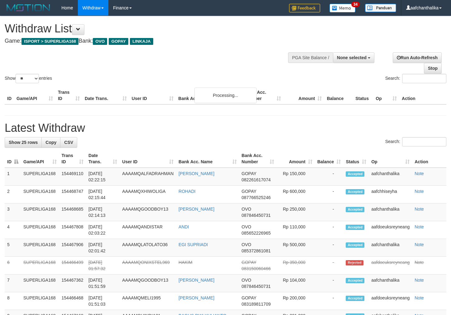 The width and height of the screenshot is (451, 315). I want to click on a: Copy, so click(51, 142).